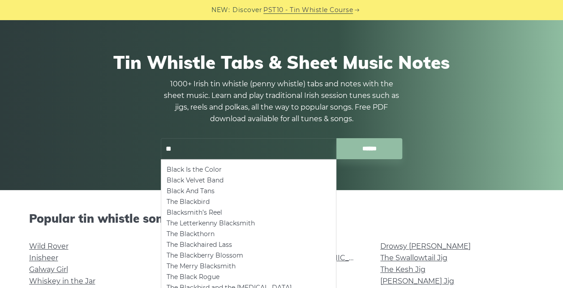 The image size is (563, 288). Describe the element at coordinates (49, 246) in the screenshot. I see `a: Wild Rover` at that location.